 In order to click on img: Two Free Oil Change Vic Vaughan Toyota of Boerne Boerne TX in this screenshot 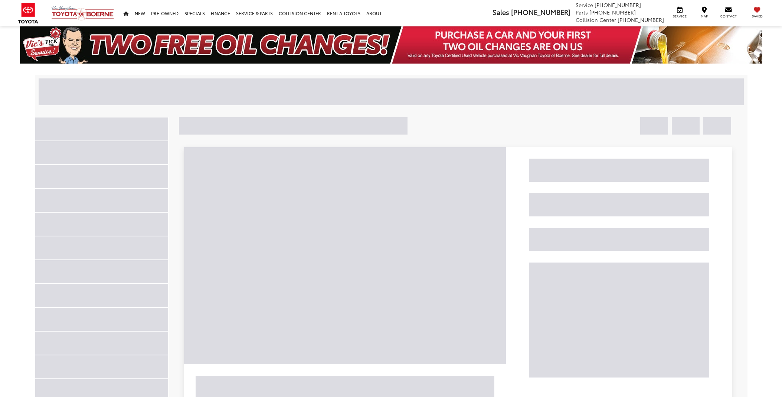, I will do `click(391, 45)`.